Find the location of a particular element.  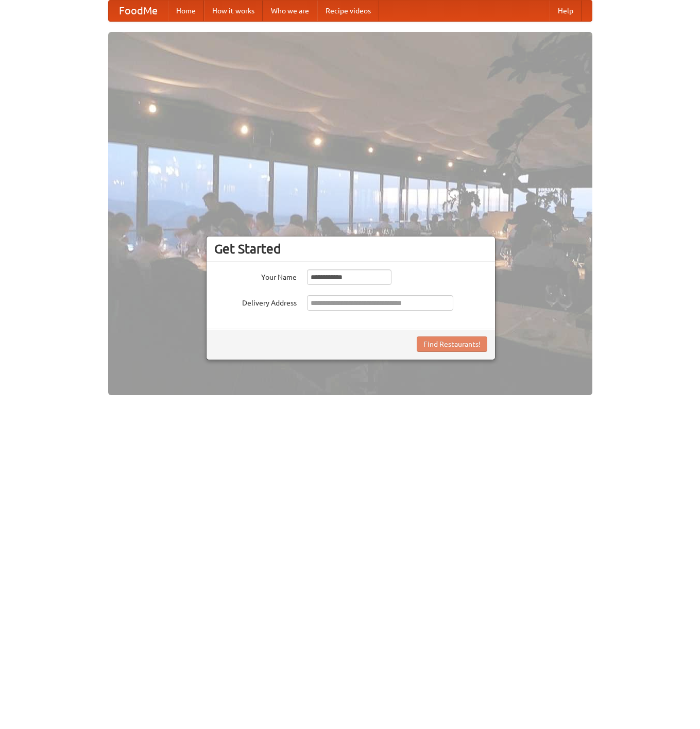

button: Find Restaurants! is located at coordinates (451, 344).